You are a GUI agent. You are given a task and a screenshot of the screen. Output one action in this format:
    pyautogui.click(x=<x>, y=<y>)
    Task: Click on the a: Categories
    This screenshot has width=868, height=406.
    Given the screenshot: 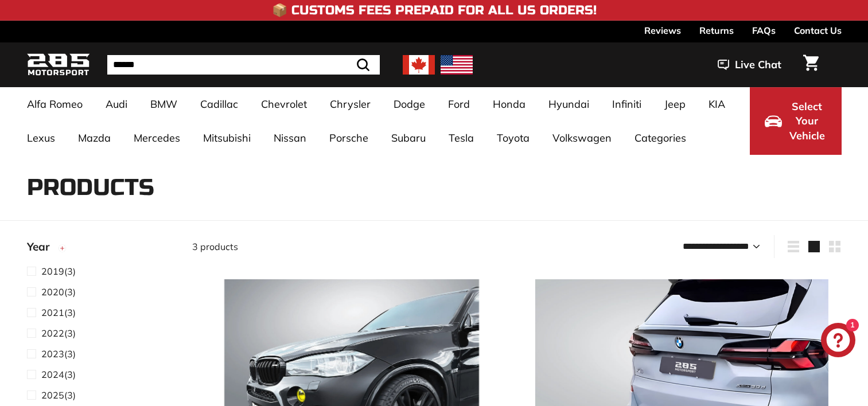 What is the action you would take?
    pyautogui.click(x=660, y=138)
    